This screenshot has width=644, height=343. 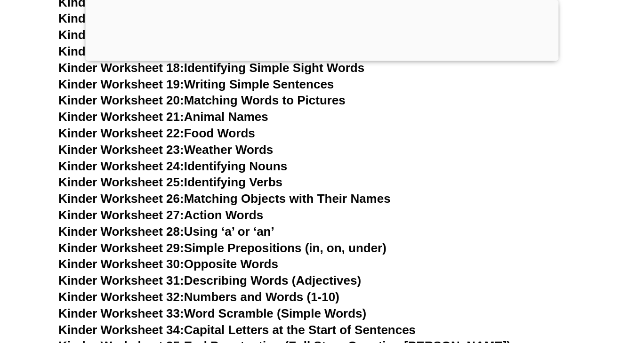 I want to click on span: Kinder Worksheet 21:, so click(x=121, y=117).